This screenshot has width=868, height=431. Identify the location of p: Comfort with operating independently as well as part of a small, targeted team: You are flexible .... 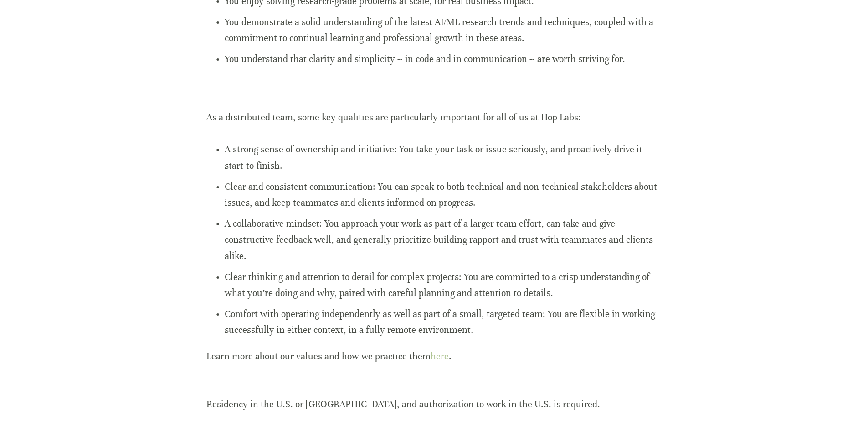
(443, 322).